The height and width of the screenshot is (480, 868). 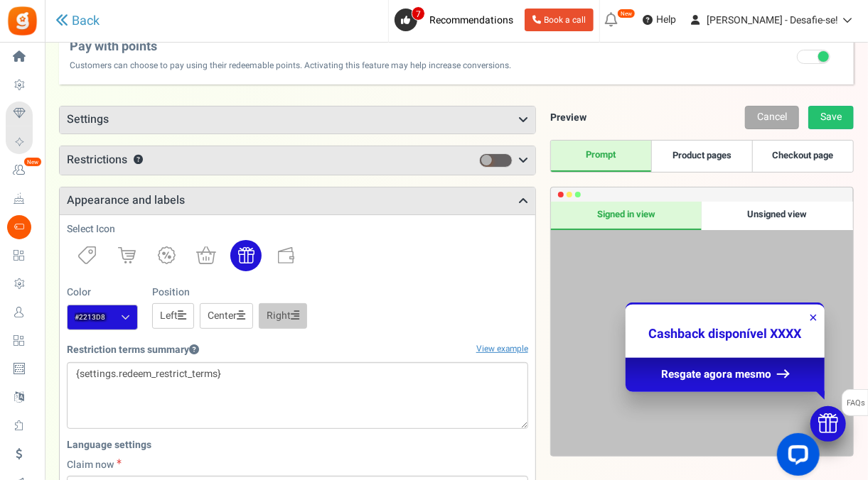 I want to click on label: Select Icon, so click(x=91, y=230).